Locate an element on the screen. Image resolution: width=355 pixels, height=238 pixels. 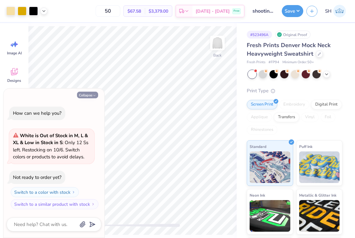
img: Sofia Hristidis is located at coordinates (340, 11).